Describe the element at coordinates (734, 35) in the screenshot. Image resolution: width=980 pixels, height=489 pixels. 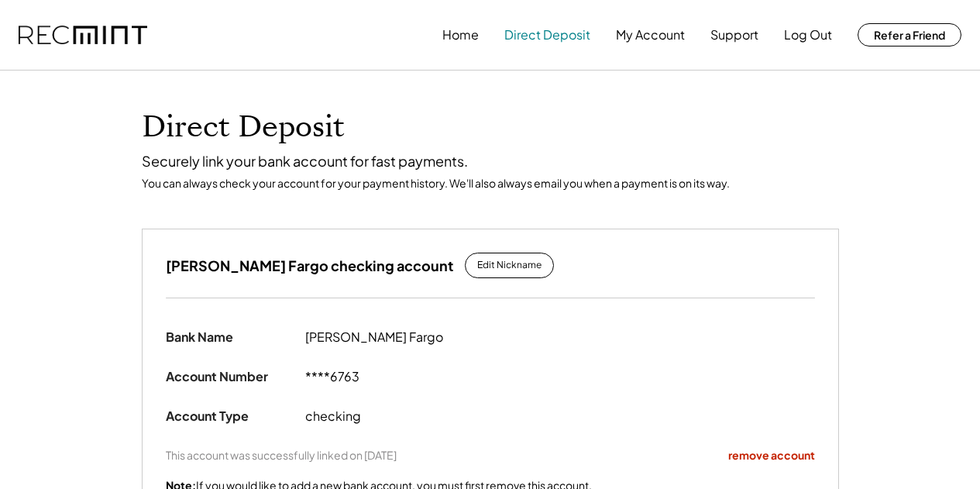
I see `button: Support` at that location.